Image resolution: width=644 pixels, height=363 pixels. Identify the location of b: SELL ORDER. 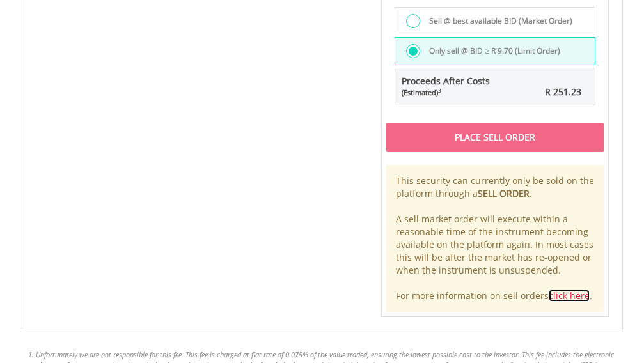
(503, 193).